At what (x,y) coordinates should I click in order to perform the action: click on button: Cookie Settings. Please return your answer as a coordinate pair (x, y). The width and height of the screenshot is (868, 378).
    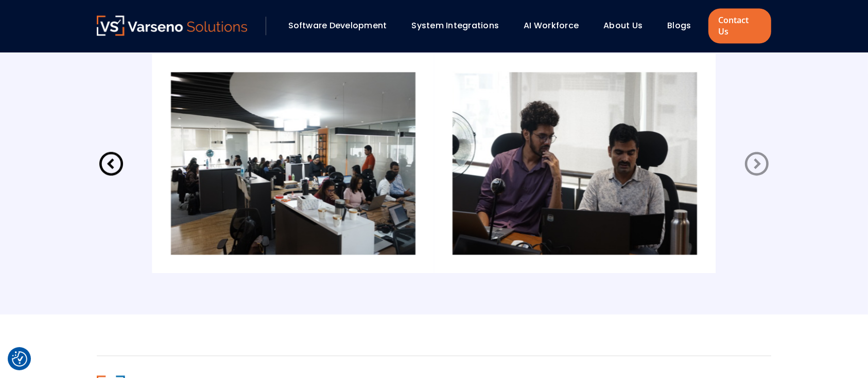
    Looking at the image, I should click on (20, 359).